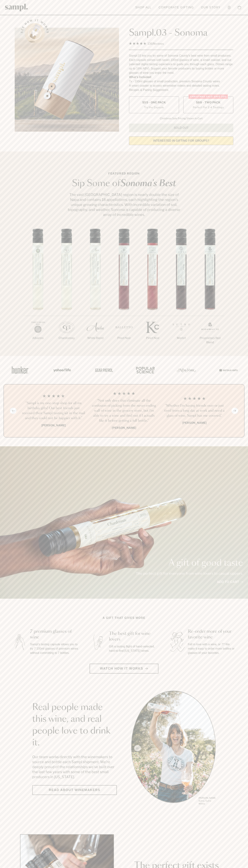  Describe the element at coordinates (54, 649) in the screenshot. I see `p: Sampl's tasting capsule allows you to try 7 100ml glasses of premium wines without committing to ...` at that location.